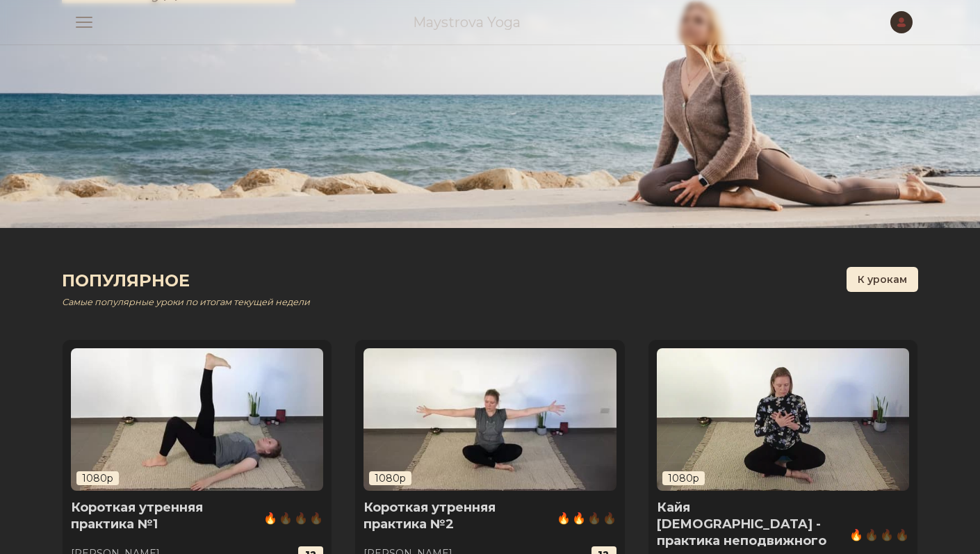 The height and width of the screenshot is (554, 980). Describe the element at coordinates (164, 516) in the screenshot. I see `h5: Короткая утренняя практика №1` at that location.